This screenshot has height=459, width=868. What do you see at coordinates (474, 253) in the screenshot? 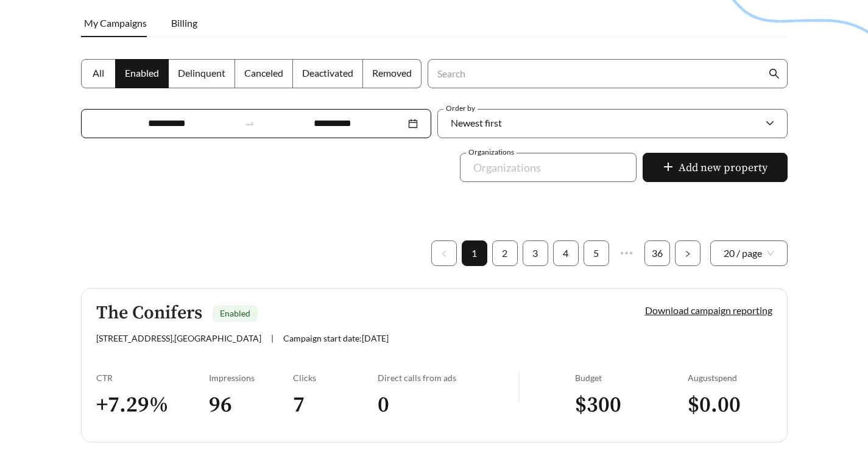
I see `li: 1` at bounding box center [474, 253].